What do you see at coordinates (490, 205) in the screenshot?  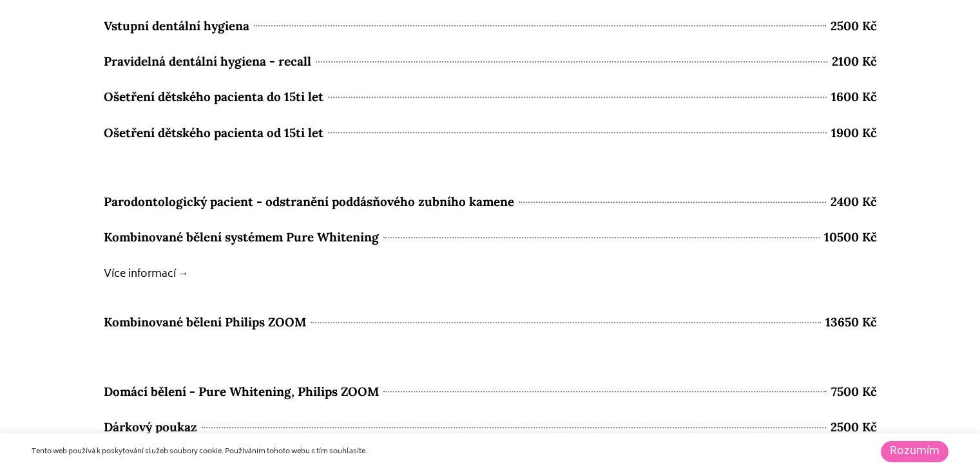 I see `a: Parodontologický pacient - odstranění poddásňového zubního kamene 2400 Kč` at bounding box center [490, 205].